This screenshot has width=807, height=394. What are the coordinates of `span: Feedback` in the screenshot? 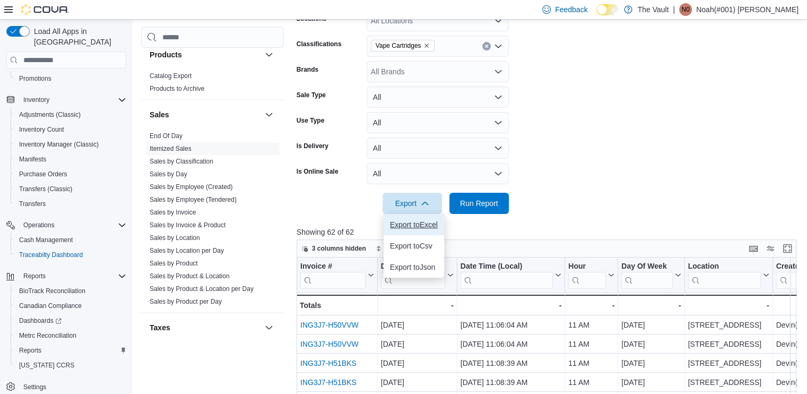 It's located at (571, 10).